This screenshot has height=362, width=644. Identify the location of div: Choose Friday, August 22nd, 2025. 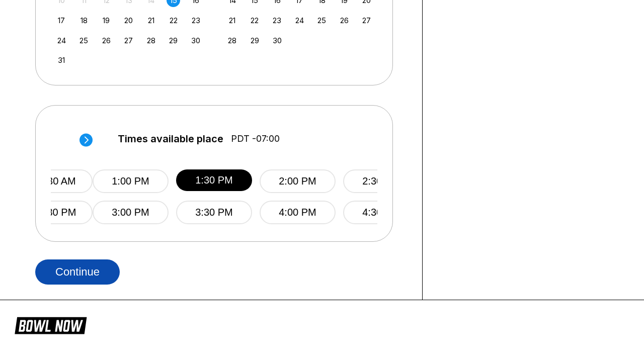
(173, 20).